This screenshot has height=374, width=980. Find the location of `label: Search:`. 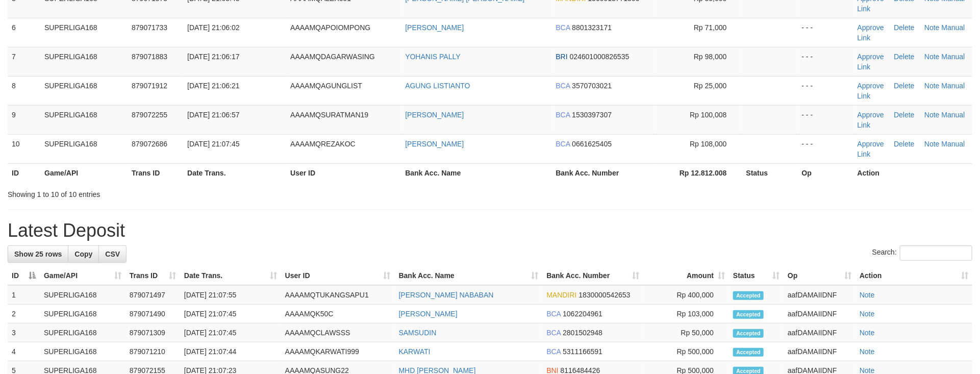

label: Search: is located at coordinates (922, 253).